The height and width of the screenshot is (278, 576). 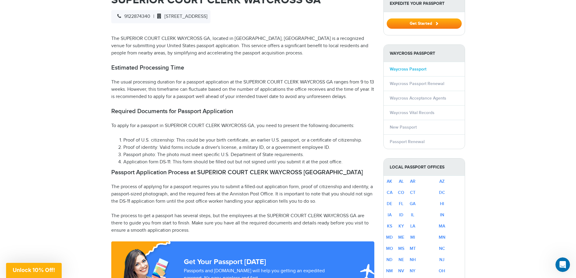 What do you see at coordinates (413, 248) in the screenshot?
I see `a: MT` at bounding box center [413, 248].